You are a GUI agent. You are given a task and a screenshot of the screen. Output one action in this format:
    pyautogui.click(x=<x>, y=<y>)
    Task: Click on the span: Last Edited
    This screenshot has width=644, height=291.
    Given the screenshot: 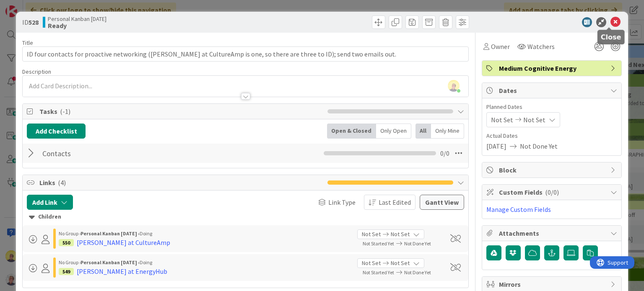 What is the action you would take?
    pyautogui.click(x=395, y=202)
    